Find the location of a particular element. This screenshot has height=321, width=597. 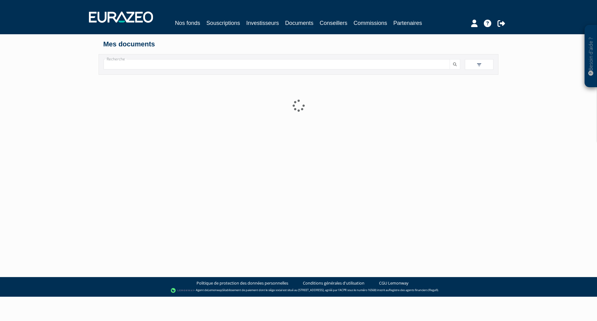

a: Registre des agents financiers (Regafi) is located at coordinates (414, 290).